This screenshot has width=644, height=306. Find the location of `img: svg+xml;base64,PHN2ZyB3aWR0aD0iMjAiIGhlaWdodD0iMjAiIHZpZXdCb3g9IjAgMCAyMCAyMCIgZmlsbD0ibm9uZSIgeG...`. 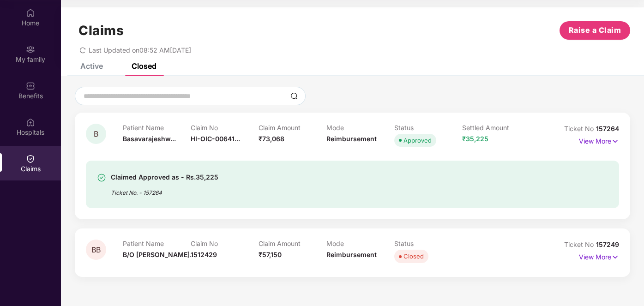

img: svg+xml;base64,PHN2ZyB3aWR0aD0iMjAiIGhlaWdodD0iMjAiIHZpZXdCb3g9IjAgMCAyMCAyMCIgZmlsbD0ibm9uZSIgeG... is located at coordinates (31, 50).